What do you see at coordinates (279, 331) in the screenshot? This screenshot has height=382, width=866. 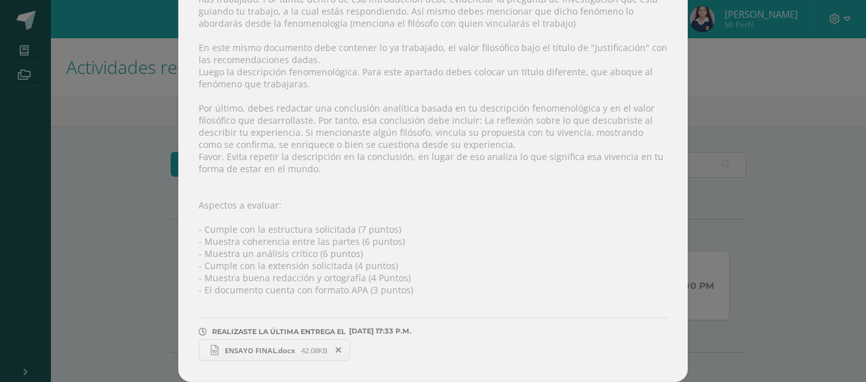 I see `span: REALIZASTE LA ÚLTIMA ENTREGA EL` at bounding box center [279, 331].